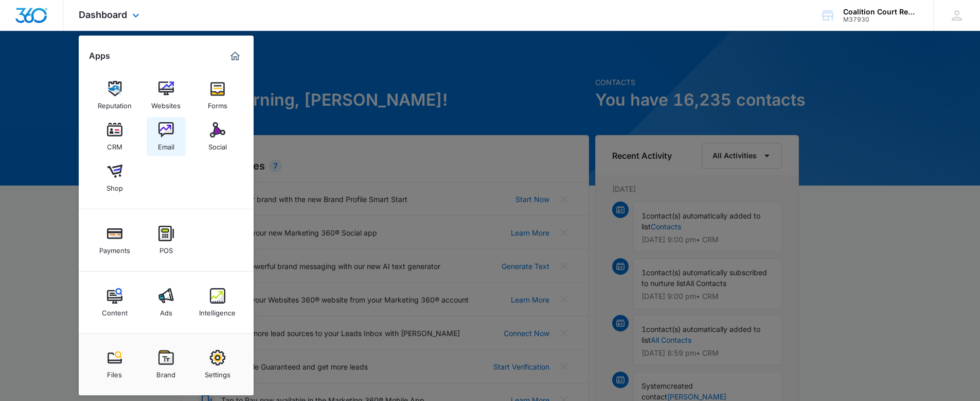 The height and width of the screenshot is (401, 980). What do you see at coordinates (115, 372) in the screenshot?
I see `div: Files` at bounding box center [115, 372].